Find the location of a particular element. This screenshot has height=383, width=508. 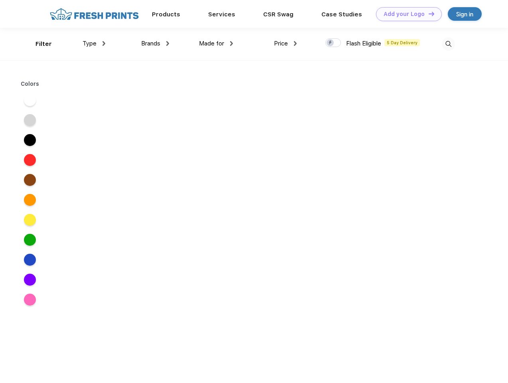

span: Type is located at coordinates (89, 43).